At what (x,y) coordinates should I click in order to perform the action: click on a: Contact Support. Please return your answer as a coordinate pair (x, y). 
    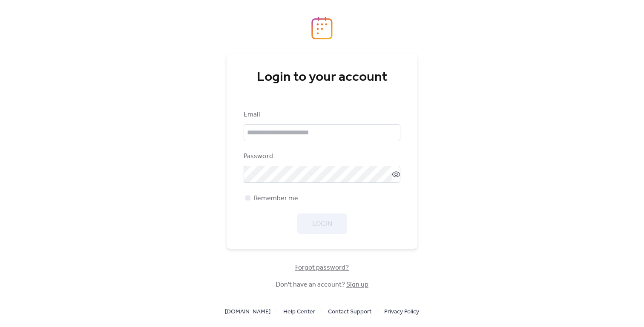
    Looking at the image, I should click on (349, 312).